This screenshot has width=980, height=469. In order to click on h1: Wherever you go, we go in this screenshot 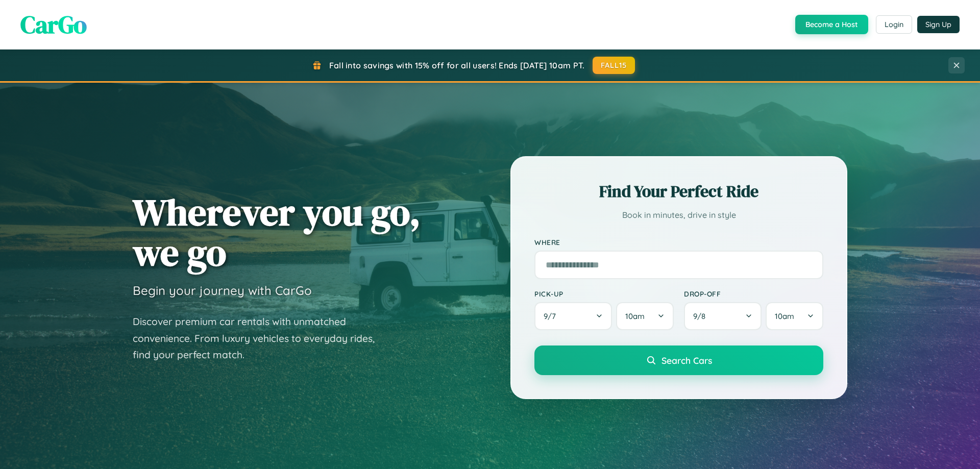, I will do `click(277, 232)`.